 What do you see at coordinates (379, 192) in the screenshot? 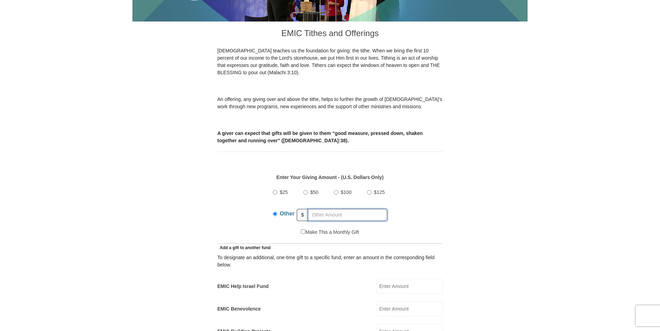
I see `span: $125` at bounding box center [379, 192].